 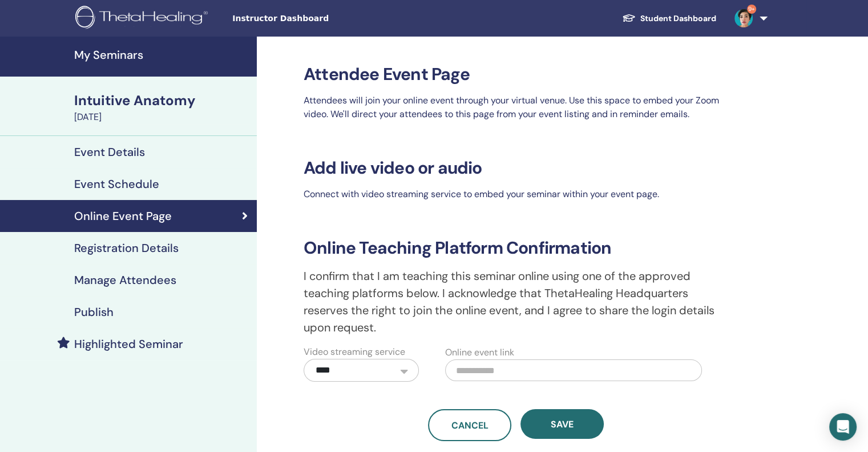 I want to click on span: Cancel, so click(x=470, y=425).